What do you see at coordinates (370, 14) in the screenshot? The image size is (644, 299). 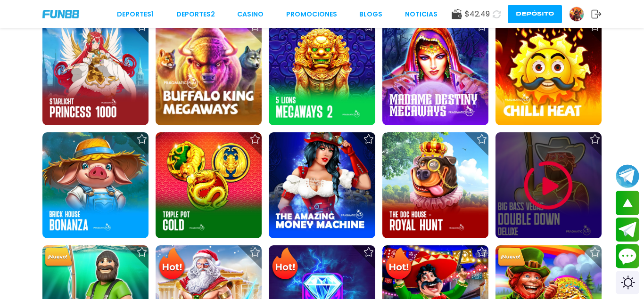 I see `a: BLOGS` at bounding box center [370, 14].